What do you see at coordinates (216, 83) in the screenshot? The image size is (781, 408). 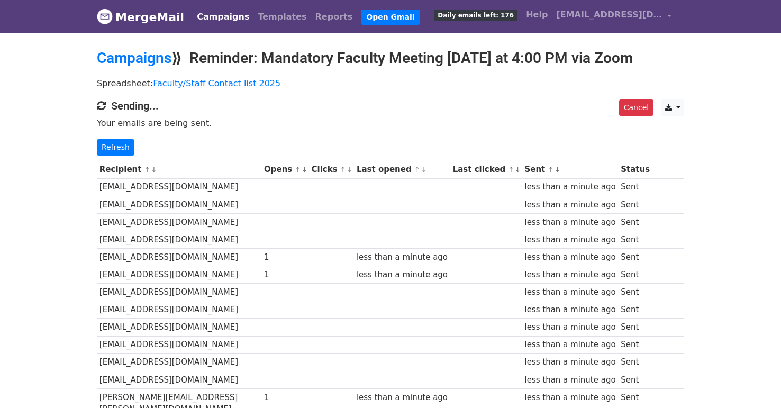 I see `a: Faculty/Staff Contact list 2025` at bounding box center [216, 83].